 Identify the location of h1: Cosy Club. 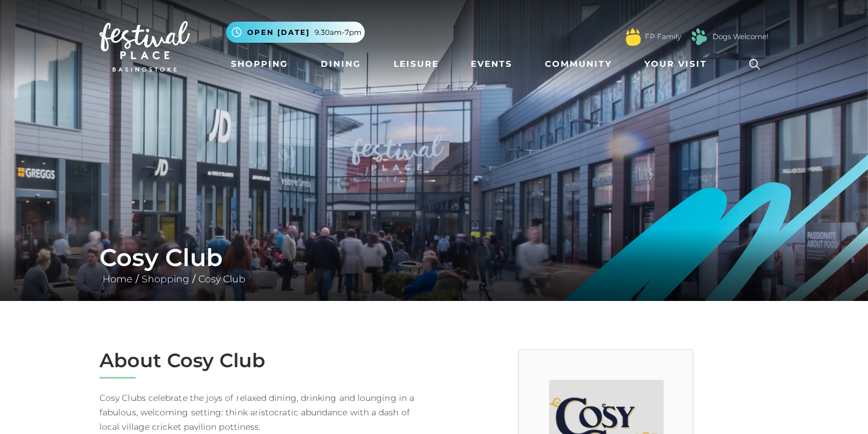
(434, 258).